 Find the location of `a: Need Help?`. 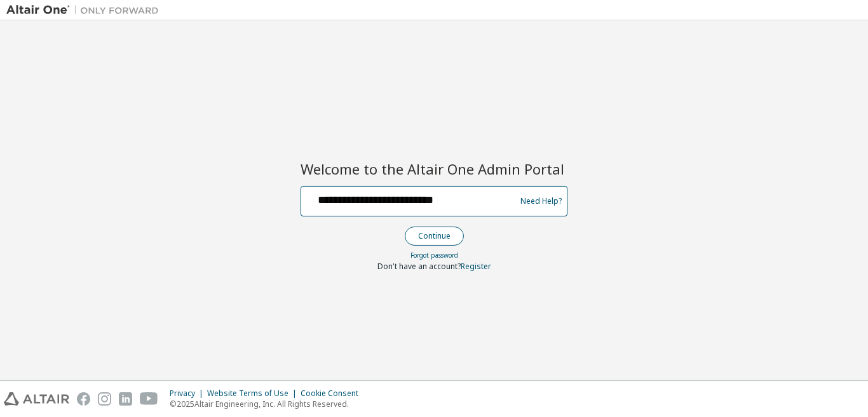

a: Need Help? is located at coordinates (541, 201).